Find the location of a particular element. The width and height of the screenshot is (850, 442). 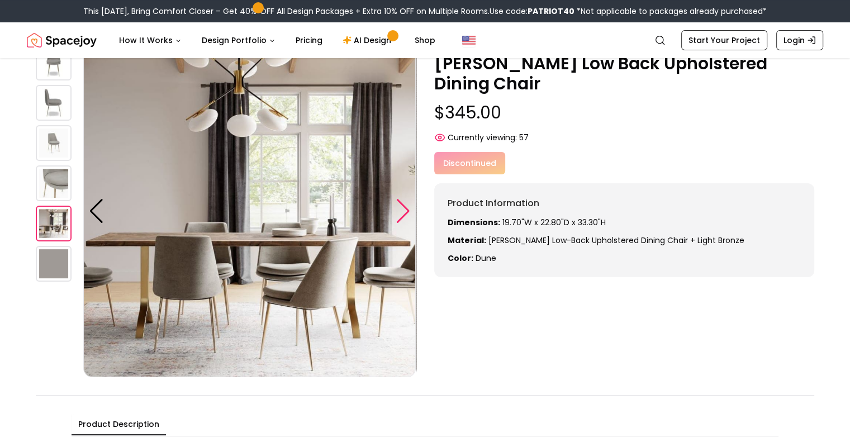

img: https://storage.googleapis.com/spacejoy-main/assets/5fd63c5e4022010023210e97/product_3_2lghb14c6mnf is located at coordinates (54, 183).